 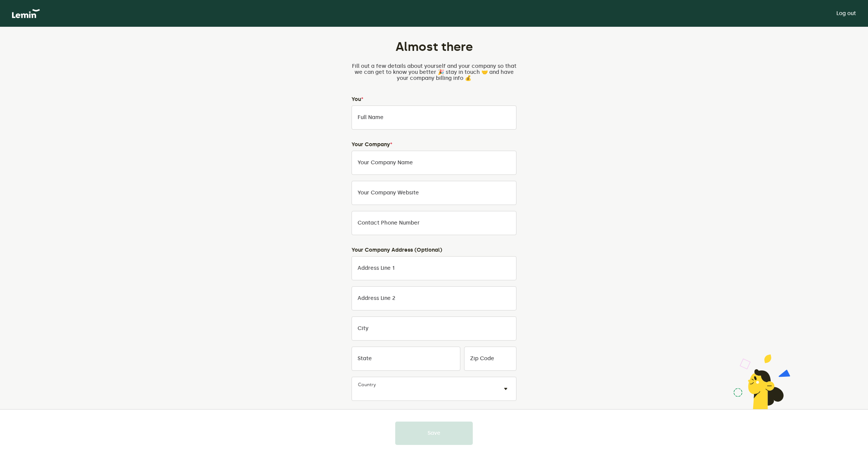 I want to click on label: Zip Code, so click(x=483, y=359).